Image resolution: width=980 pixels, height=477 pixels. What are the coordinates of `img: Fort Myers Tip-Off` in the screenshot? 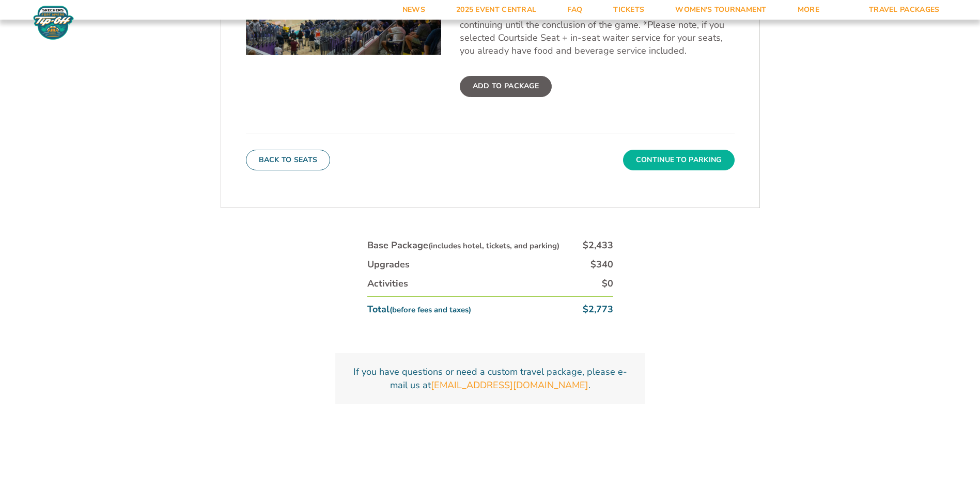 It's located at (53, 23).